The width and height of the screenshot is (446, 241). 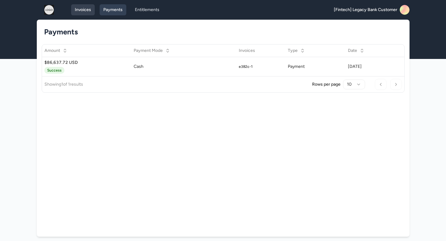 What do you see at coordinates (147, 10) in the screenshot?
I see `a: Entitlements` at bounding box center [147, 10].